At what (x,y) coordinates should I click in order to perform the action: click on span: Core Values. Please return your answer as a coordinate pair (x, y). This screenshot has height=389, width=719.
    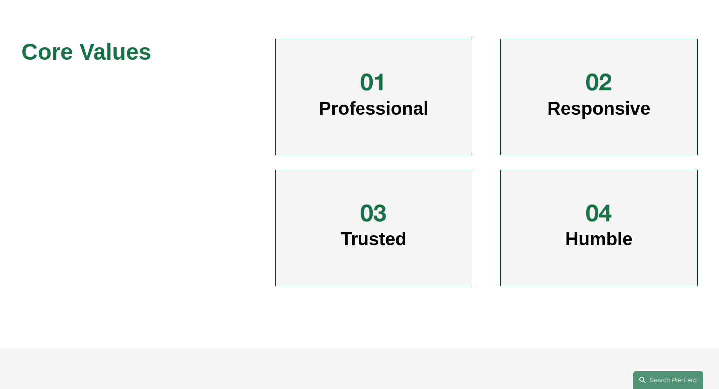
    Looking at the image, I should click on (86, 52).